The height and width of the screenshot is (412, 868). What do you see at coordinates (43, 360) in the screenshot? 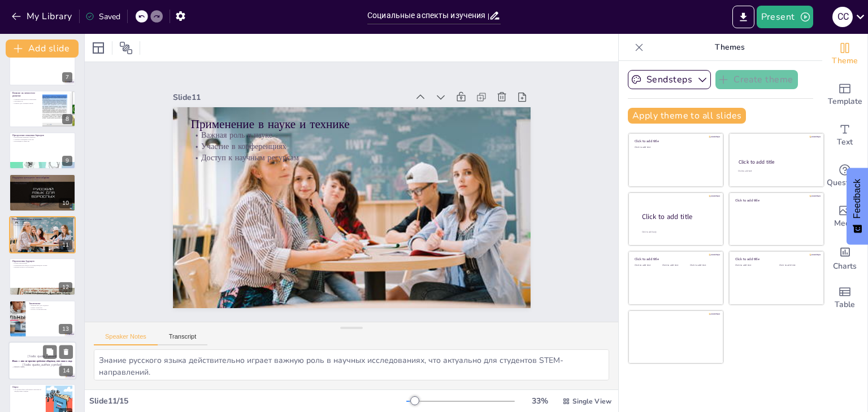
I see `strong: Язык — это не просто средство общения, это окно в мир.` at bounding box center [43, 360].